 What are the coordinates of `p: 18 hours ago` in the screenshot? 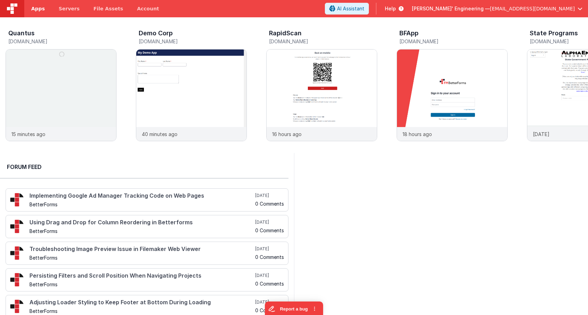 It's located at (417, 134).